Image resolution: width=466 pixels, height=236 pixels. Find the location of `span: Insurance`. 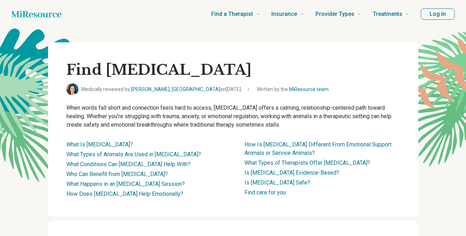

span: Insurance is located at coordinates (284, 14).